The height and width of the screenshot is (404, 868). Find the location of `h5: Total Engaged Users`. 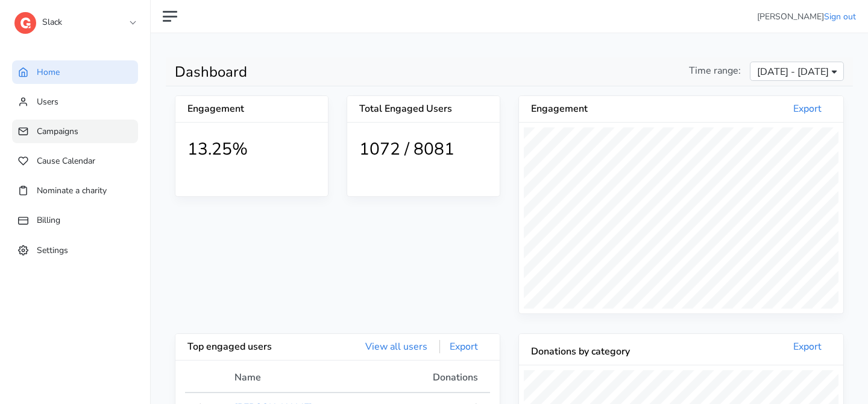

h5: Total Engaged Users is located at coordinates (423, 109).